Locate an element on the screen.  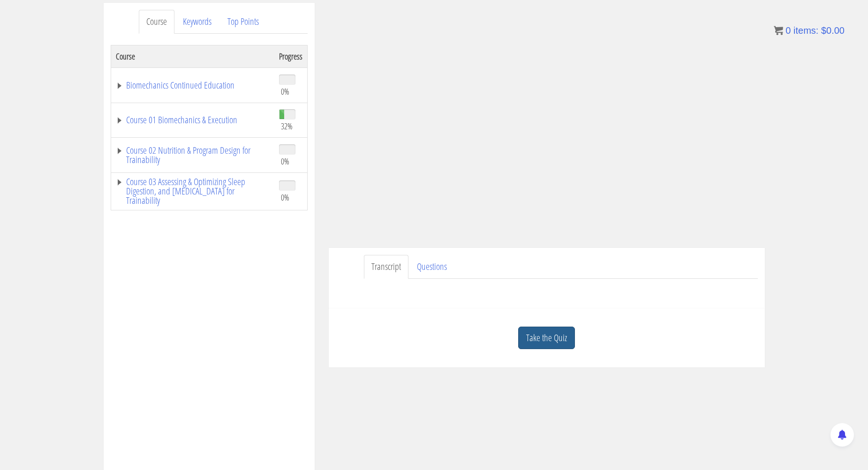
a: Top Points is located at coordinates (243, 21).